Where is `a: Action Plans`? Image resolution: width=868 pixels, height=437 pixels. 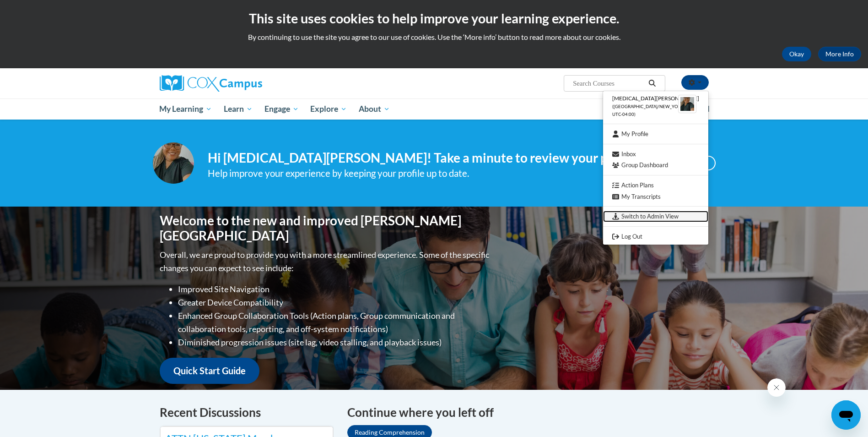 a: Action Plans is located at coordinates (656, 185).